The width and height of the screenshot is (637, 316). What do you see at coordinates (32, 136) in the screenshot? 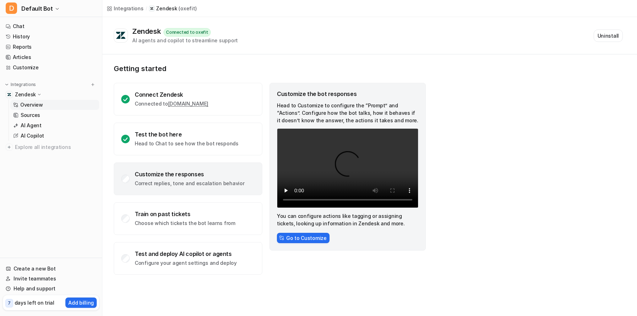
I see `p: AI Copilot` at bounding box center [32, 136].